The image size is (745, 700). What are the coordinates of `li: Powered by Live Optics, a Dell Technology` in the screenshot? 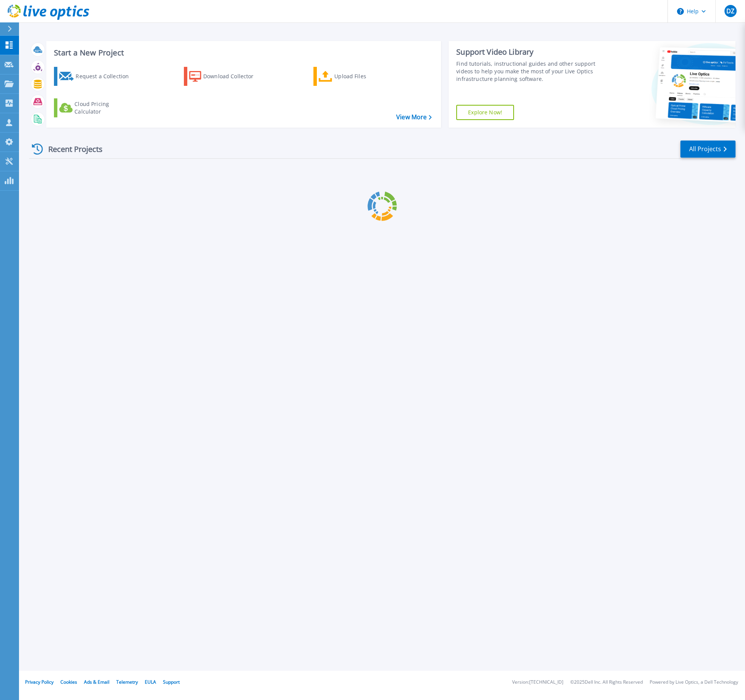 It's located at (694, 682).